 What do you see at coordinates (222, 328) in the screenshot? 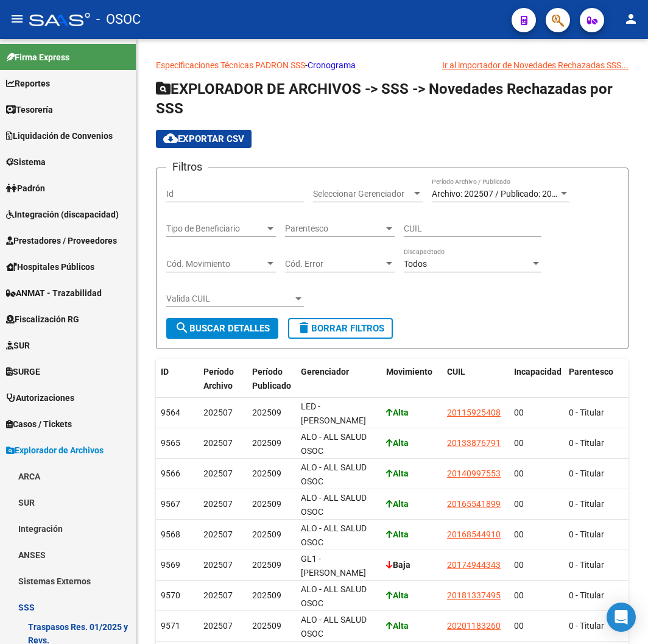
I see `span: Buscar Detalles` at bounding box center [222, 328].